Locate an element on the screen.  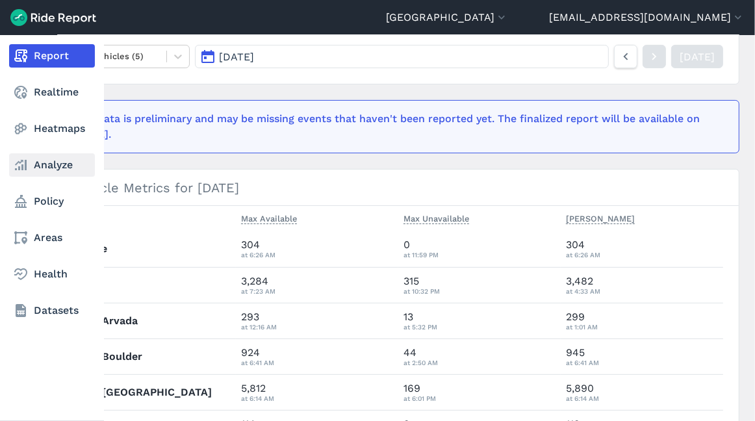
div: 945 is located at coordinates (645, 357).